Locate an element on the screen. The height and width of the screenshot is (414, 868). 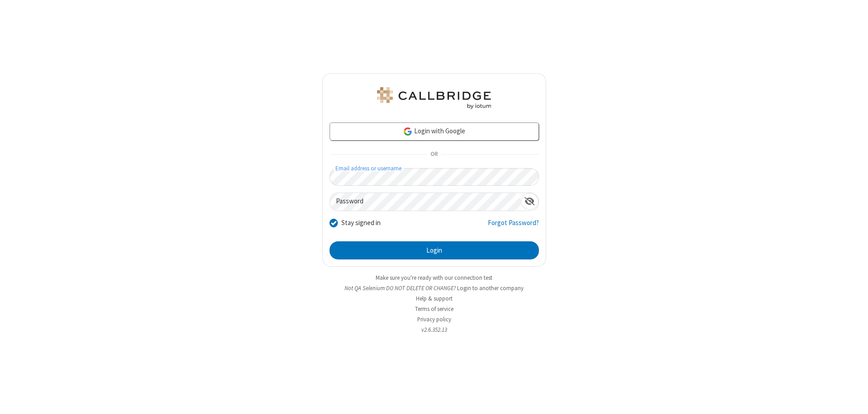
li: v2.6.352.13 is located at coordinates (434, 329).